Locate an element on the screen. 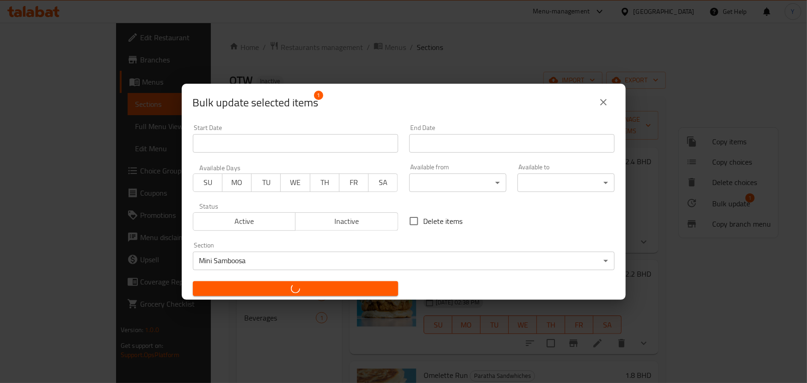  button: TH is located at coordinates (325, 183).